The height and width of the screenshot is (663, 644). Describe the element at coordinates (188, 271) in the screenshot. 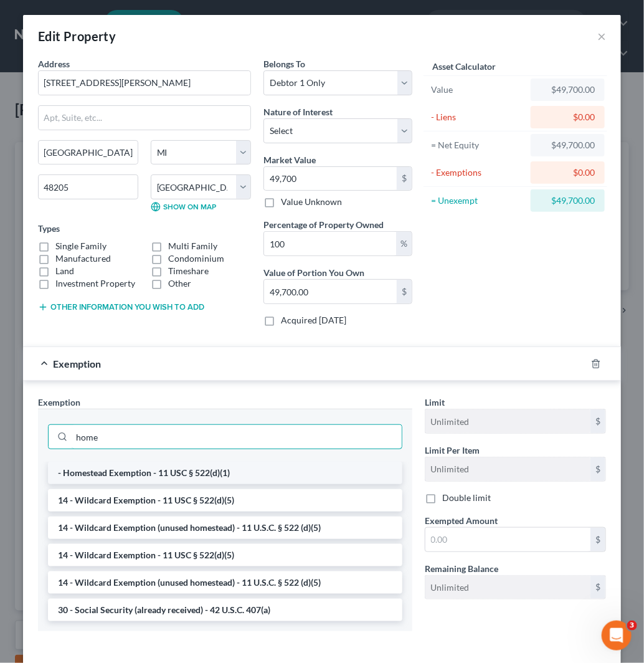

I see `label: Timeshare` at that location.